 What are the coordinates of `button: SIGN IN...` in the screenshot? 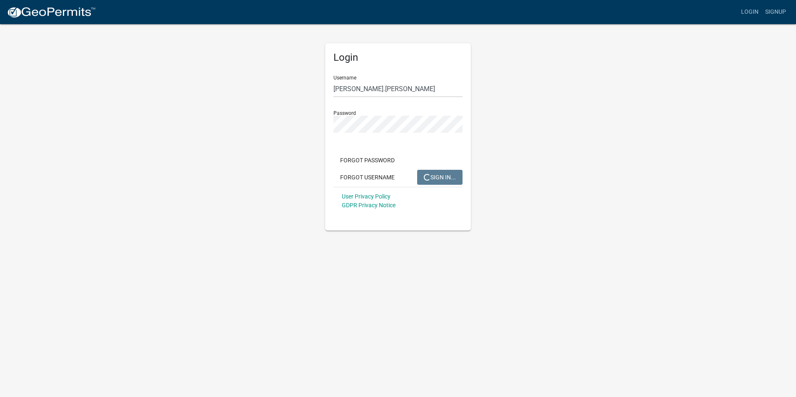 It's located at (440, 177).